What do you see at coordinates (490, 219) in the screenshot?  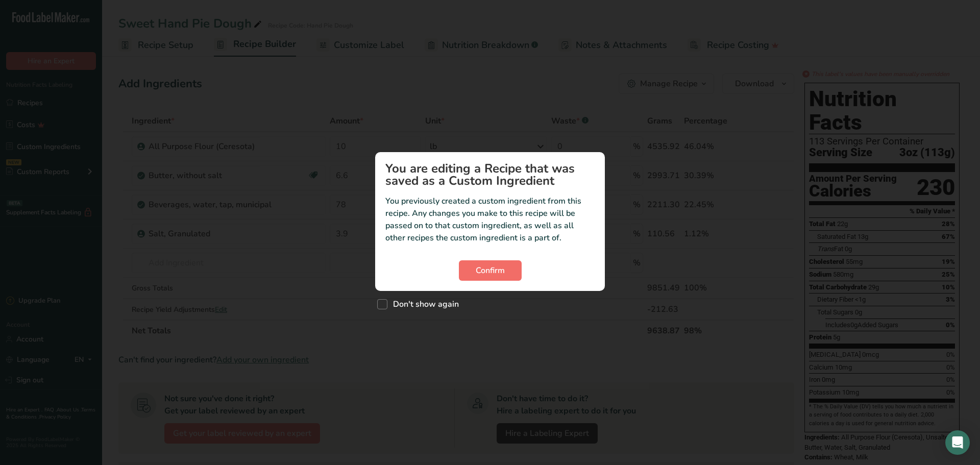 I see `p: You previously created a custom ingredient from this recipe. Any changes you make to this recipe ...` at bounding box center [490, 219].